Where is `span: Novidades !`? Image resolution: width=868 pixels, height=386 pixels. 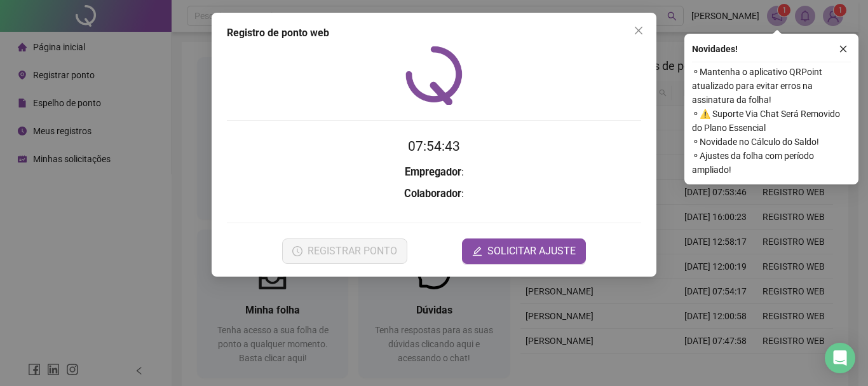 span: Novidades ! is located at coordinates (715, 49).